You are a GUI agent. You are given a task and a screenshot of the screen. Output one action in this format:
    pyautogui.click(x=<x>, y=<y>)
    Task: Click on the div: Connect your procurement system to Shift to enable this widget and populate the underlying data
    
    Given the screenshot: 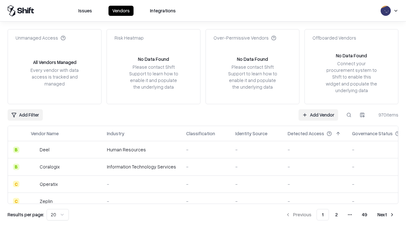 What is the action you would take?
    pyautogui.click(x=351, y=77)
    